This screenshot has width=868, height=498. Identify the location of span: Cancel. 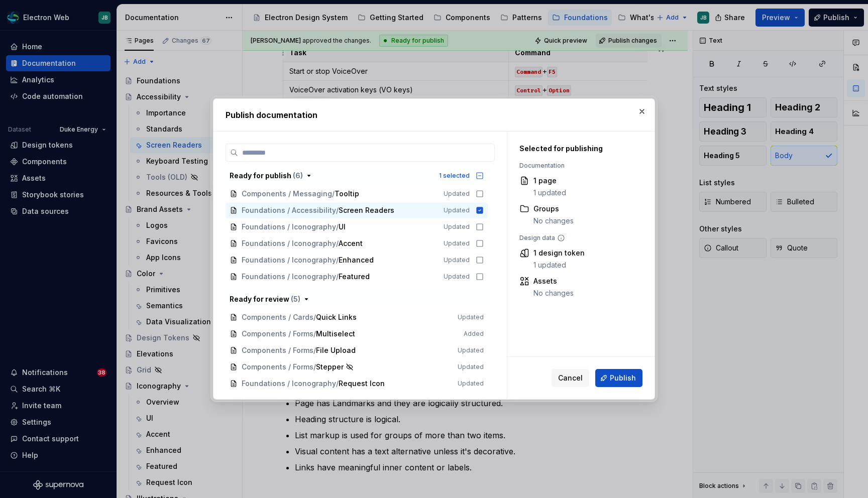
(570, 378).